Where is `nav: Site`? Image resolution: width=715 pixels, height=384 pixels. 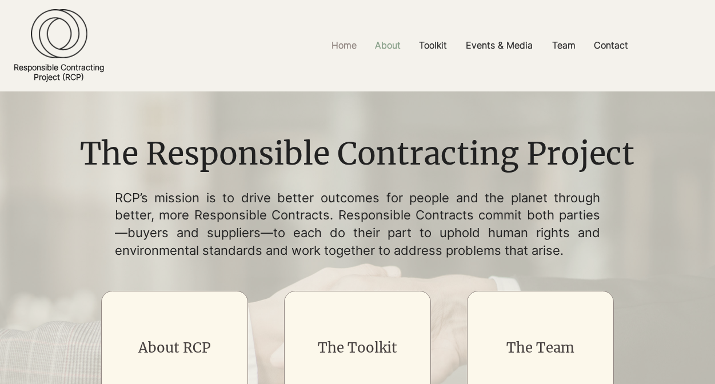
nav: Site is located at coordinates (481, 45).